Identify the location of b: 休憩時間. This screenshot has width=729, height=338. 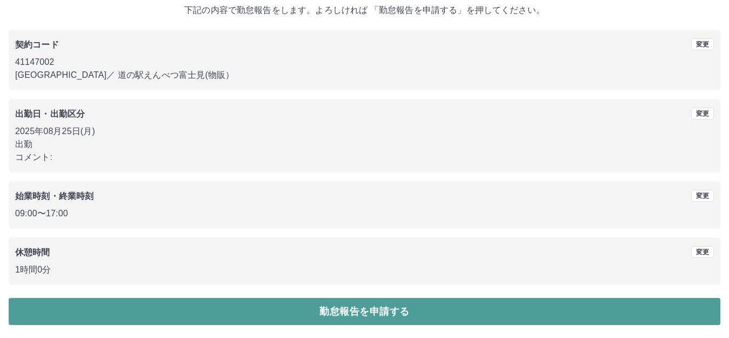
(32, 252).